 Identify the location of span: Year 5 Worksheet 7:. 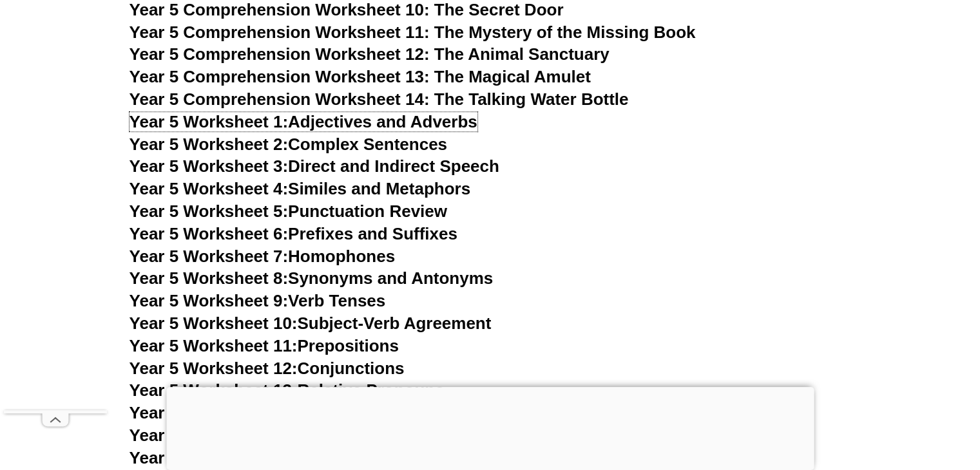
(208, 256).